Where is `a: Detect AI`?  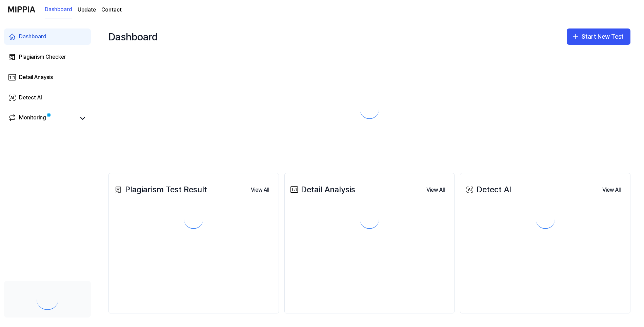 a: Detect AI is located at coordinates (47, 97).